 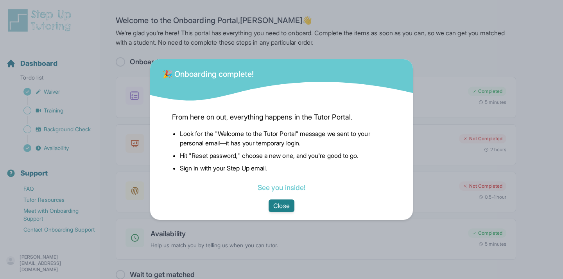 I want to click on div: 🎉 Onboarding complete!, so click(x=209, y=72).